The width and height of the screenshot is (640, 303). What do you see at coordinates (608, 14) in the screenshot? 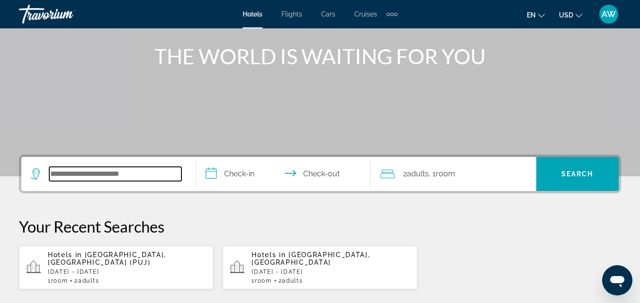
I see `button: User Menu` at bounding box center [608, 14].